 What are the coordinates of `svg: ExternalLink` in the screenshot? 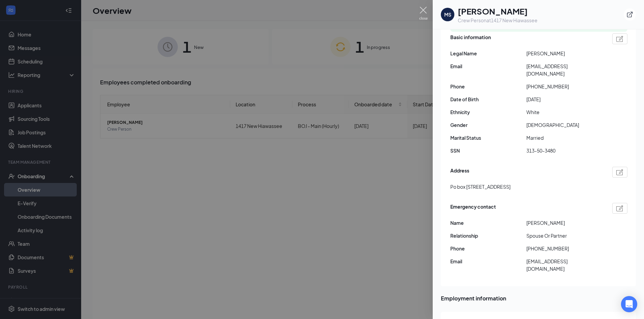 It's located at (629, 15).